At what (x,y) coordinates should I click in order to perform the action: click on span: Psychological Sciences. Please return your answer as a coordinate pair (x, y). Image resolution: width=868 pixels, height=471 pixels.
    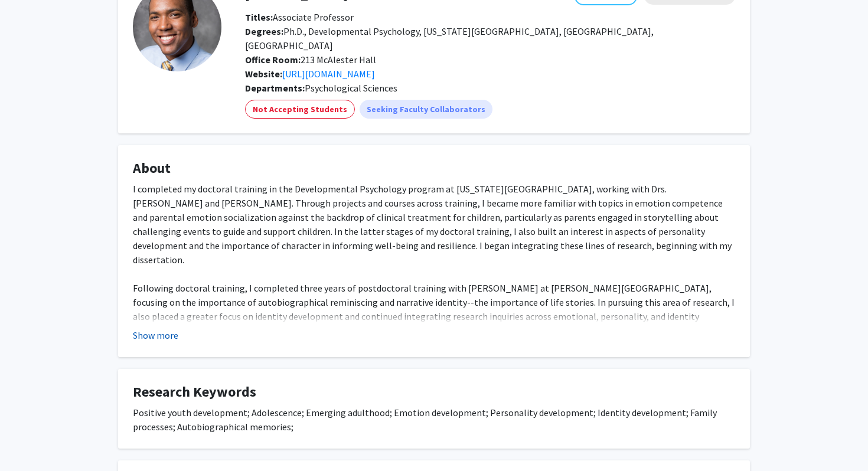
    Looking at the image, I should click on (351, 88).